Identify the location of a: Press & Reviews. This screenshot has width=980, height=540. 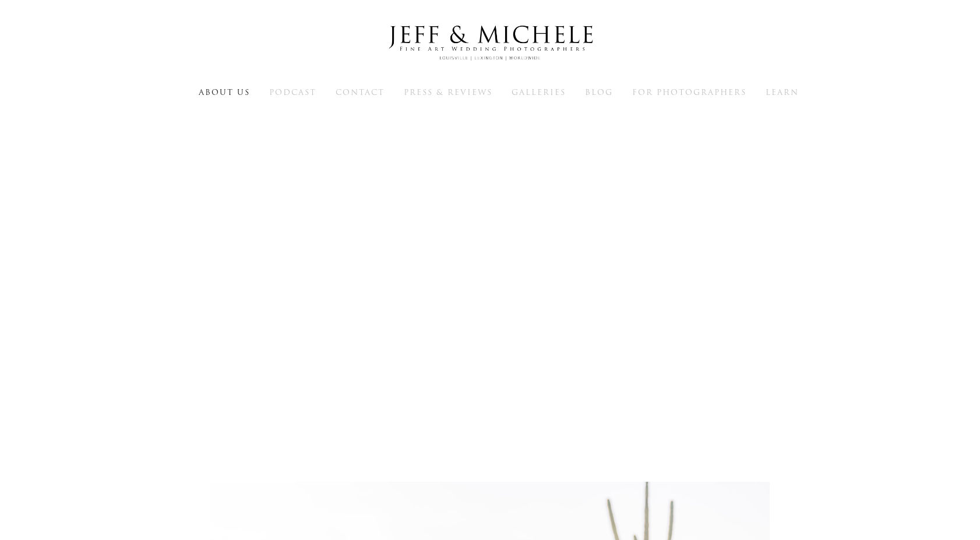
(448, 92).